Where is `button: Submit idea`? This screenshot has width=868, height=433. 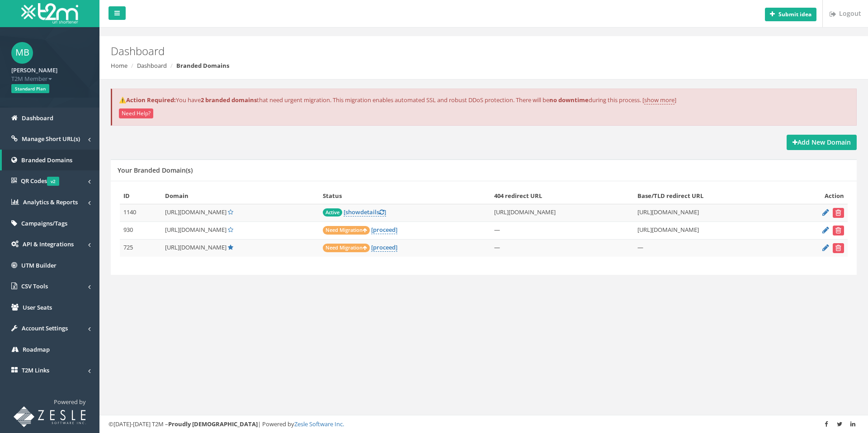 button: Submit idea is located at coordinates (791, 14).